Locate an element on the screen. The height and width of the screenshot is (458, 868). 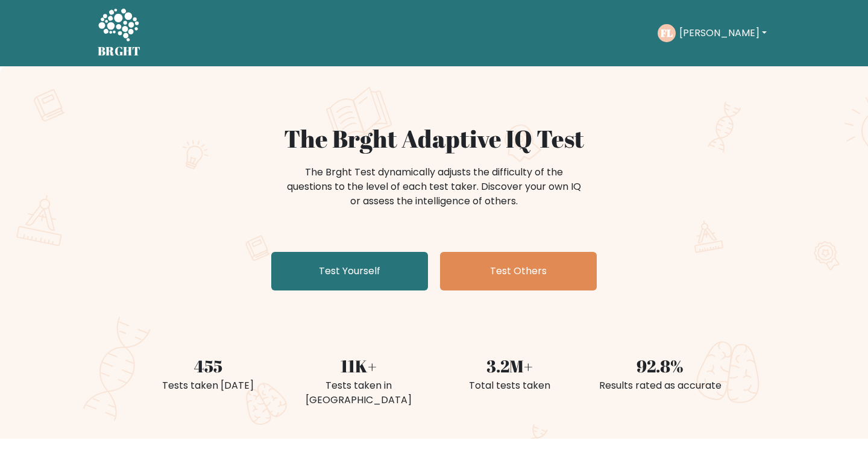
div: 3.2M+ is located at coordinates (509, 366).